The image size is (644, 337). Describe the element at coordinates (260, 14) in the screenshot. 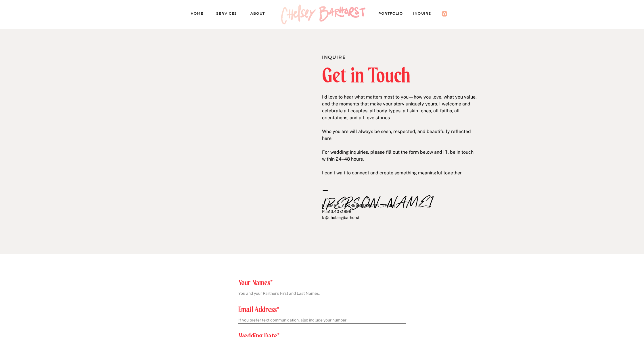

I see `a: About` at that location.